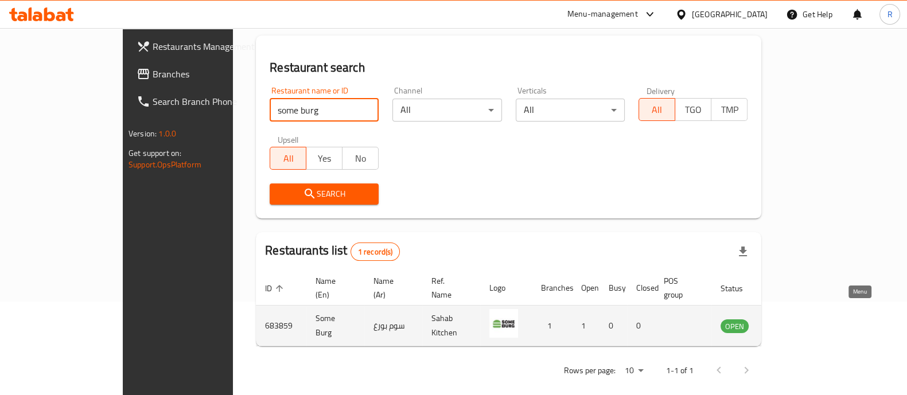 The height and width of the screenshot is (395, 907). Describe the element at coordinates (324, 194) in the screenshot. I see `button: Search` at that location.